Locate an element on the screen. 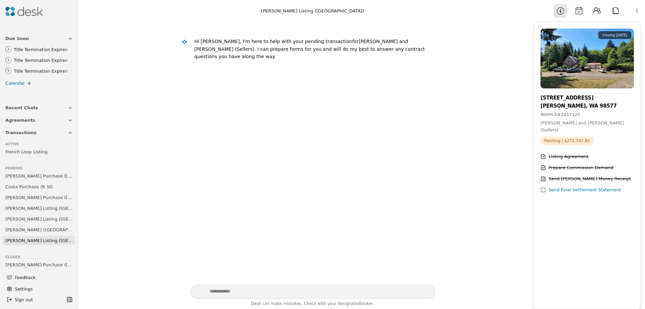  div: Closed is located at coordinates (39, 257).